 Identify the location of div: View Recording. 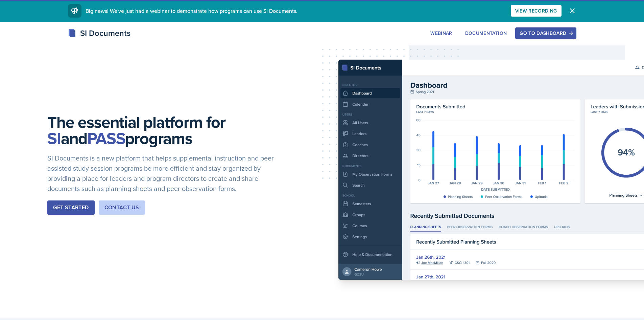
(536, 11).